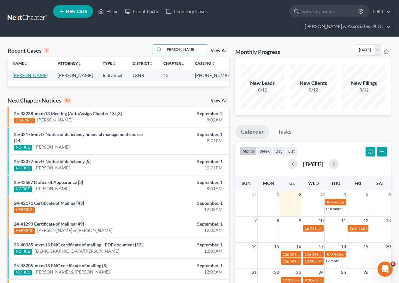  What do you see at coordinates (143, 75) in the screenshot?
I see `td: TXNB` at bounding box center [143, 75].